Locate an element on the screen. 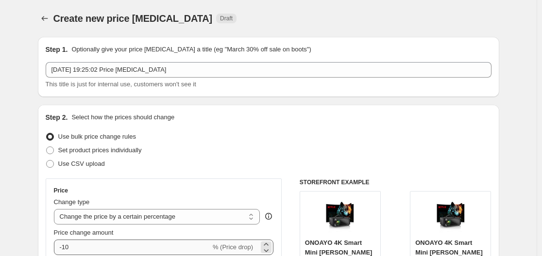 The height and width of the screenshot is (256, 542). span: Use bulk price change rules is located at coordinates (97, 136).